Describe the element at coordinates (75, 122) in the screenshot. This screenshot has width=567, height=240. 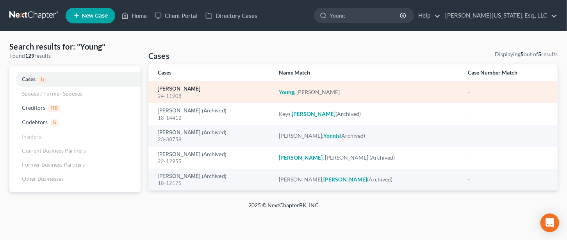
I see `a: Codebtors5` at that location.